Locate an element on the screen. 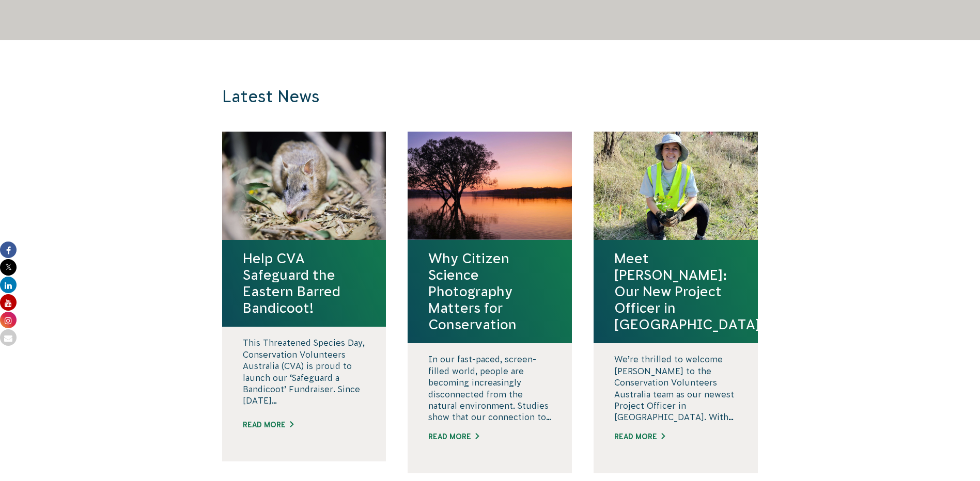 This screenshot has width=980, height=481. h4: Why Citizen Science Photography Matters for Conservation is located at coordinates (490, 291).